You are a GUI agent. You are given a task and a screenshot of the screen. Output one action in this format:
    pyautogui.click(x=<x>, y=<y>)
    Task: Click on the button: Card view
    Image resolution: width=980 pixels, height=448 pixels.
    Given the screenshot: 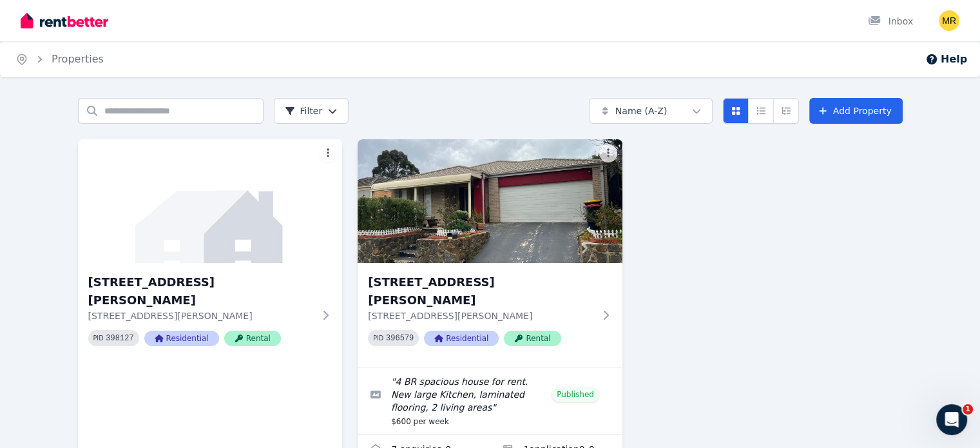 What is the action you would take?
    pyautogui.click(x=736, y=111)
    